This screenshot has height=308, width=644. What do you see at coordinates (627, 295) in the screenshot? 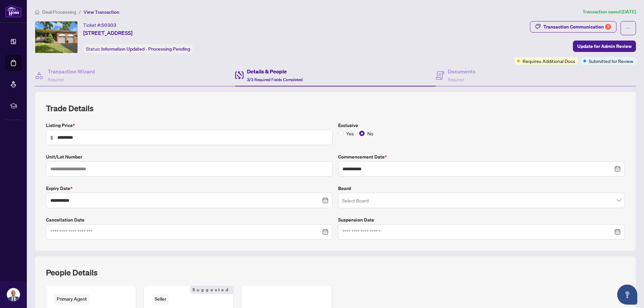
I see `button: Open asap` at bounding box center [627, 295].